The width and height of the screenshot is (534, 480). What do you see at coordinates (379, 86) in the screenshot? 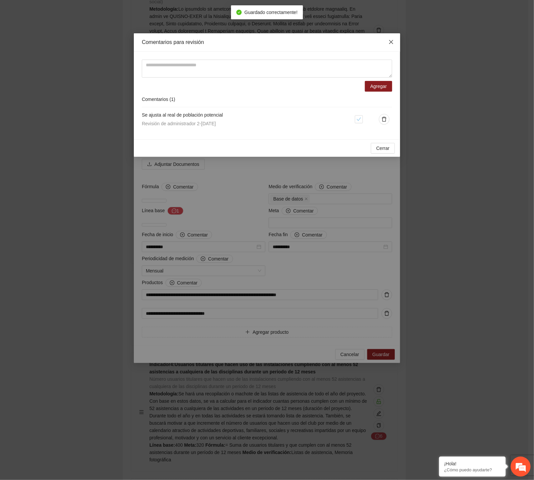
I see `button: Agregar` at bounding box center [379, 86].